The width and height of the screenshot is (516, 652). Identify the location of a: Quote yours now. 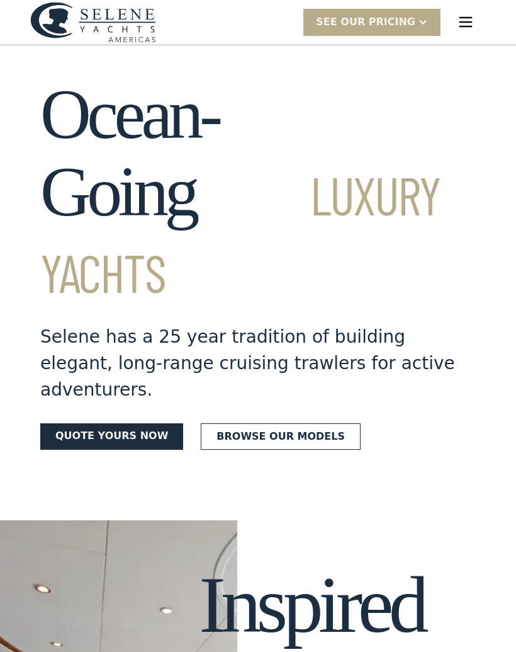
(111, 436).